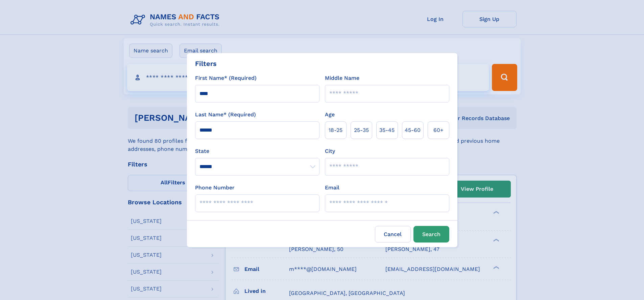 The width and height of the screenshot is (644, 300). Describe the element at coordinates (438, 130) in the screenshot. I see `span: 60+` at that location.